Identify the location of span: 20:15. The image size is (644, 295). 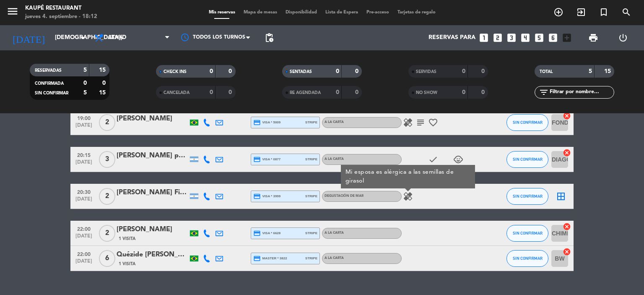
(84, 155).